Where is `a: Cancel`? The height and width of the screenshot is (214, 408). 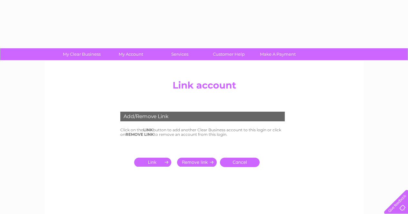 a: Cancel is located at coordinates (240, 162).